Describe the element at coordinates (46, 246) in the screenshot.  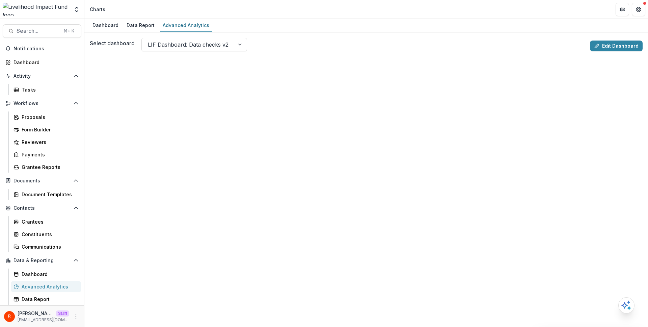
I see `a: Communications` at that location.